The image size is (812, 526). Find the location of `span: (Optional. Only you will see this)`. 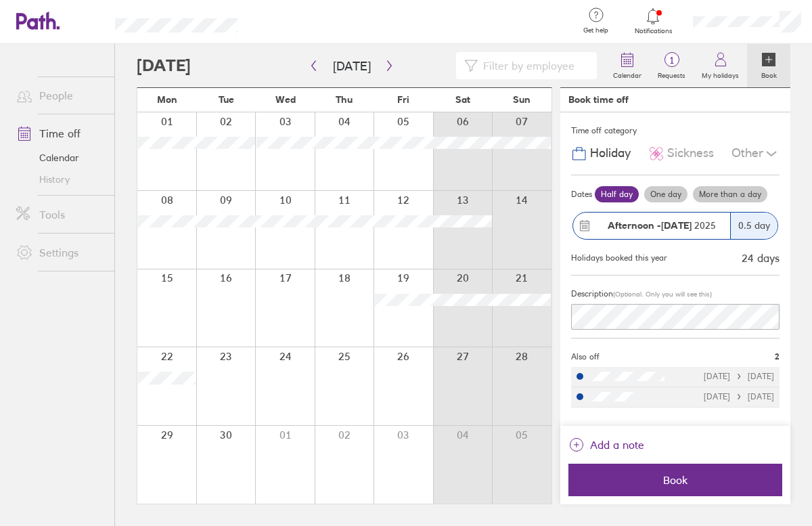

span: (Optional. Only you will see this) is located at coordinates (662, 294).